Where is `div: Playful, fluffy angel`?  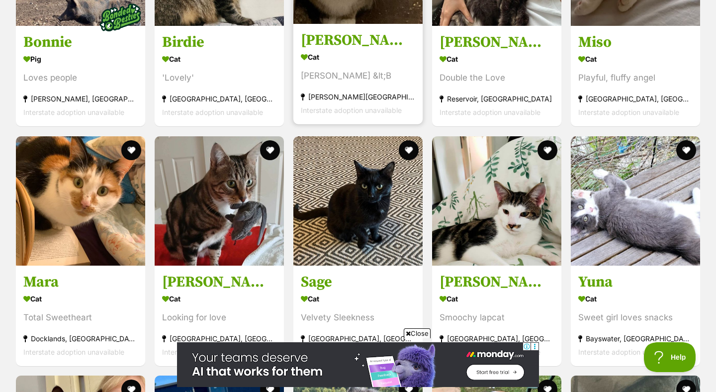 div: Playful, fluffy angel is located at coordinates (635, 78).